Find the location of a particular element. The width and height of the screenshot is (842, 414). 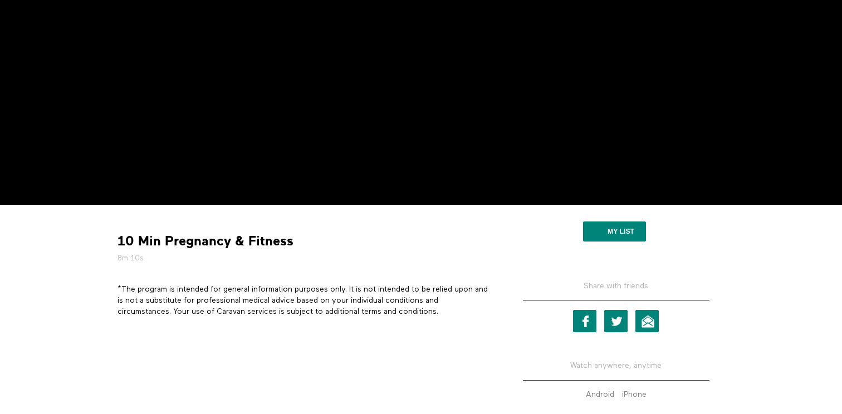

a: Android is located at coordinates (599, 395).